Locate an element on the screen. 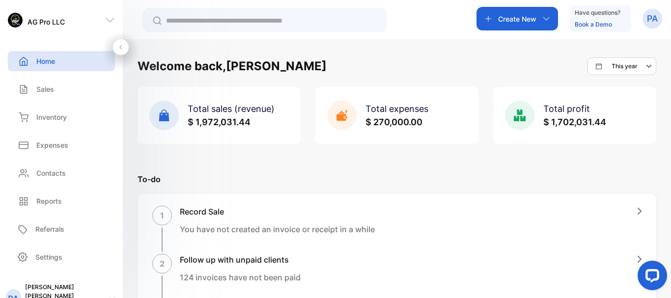 This screenshot has width=671, height=298. p: Referrals is located at coordinates (50, 229).